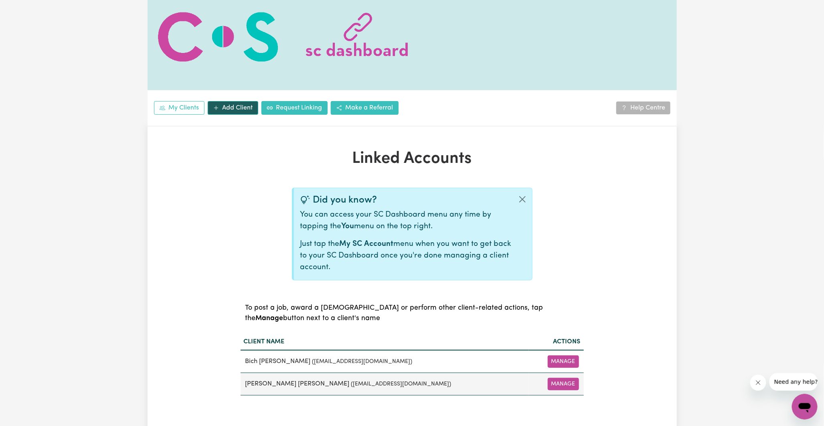 The height and width of the screenshot is (426, 824). I want to click on a: Add Client, so click(233, 108).